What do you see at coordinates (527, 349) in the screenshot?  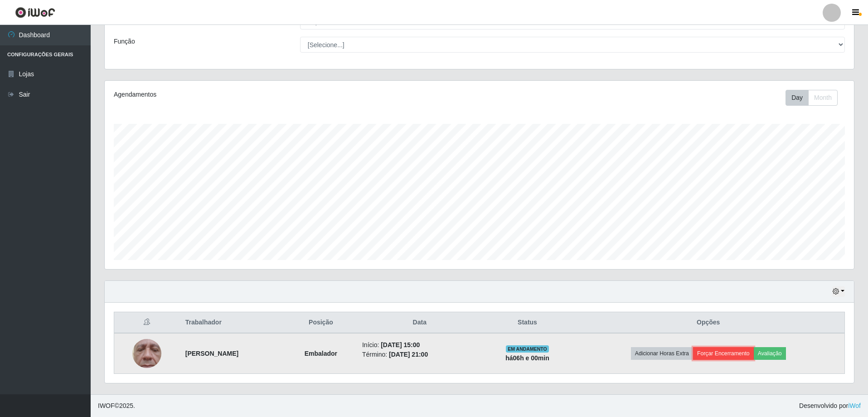 I see `span: EM ANDAMENTO` at bounding box center [527, 349].